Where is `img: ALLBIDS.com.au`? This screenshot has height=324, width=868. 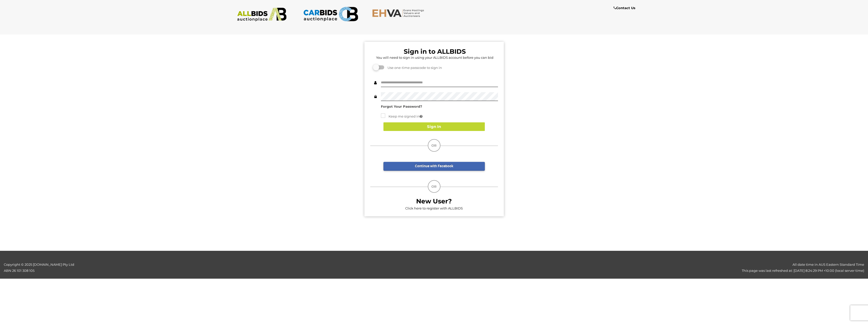 img: ALLBIDS.com.au is located at coordinates (262, 14).